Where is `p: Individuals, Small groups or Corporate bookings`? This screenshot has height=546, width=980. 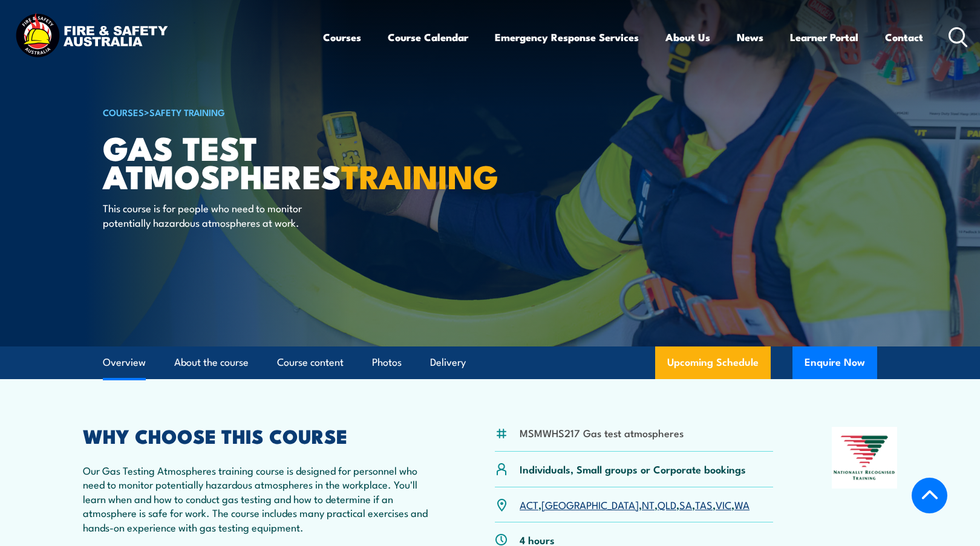
p: Individuals, Small groups or Corporate bookings is located at coordinates (633, 469).